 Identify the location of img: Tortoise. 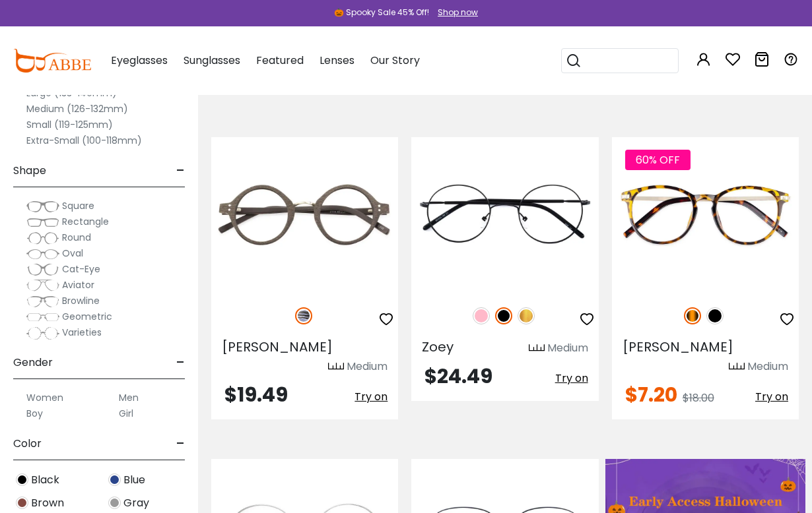
(692, 316).